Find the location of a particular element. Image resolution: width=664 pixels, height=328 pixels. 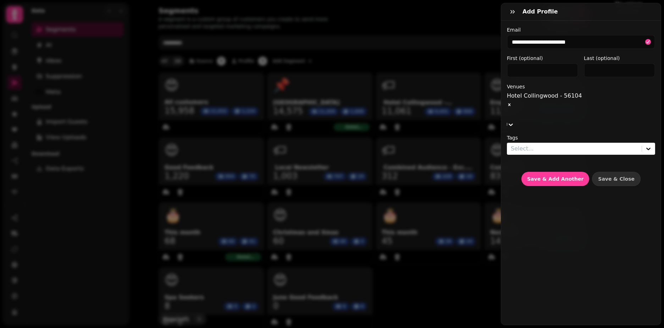

span: Save & Close is located at coordinates (616, 179).